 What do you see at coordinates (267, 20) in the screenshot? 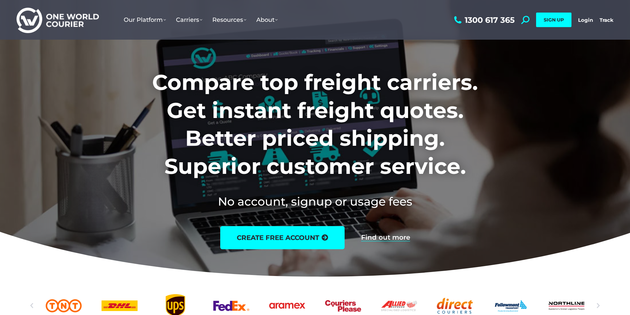
I see `a: About` at bounding box center [267, 20].